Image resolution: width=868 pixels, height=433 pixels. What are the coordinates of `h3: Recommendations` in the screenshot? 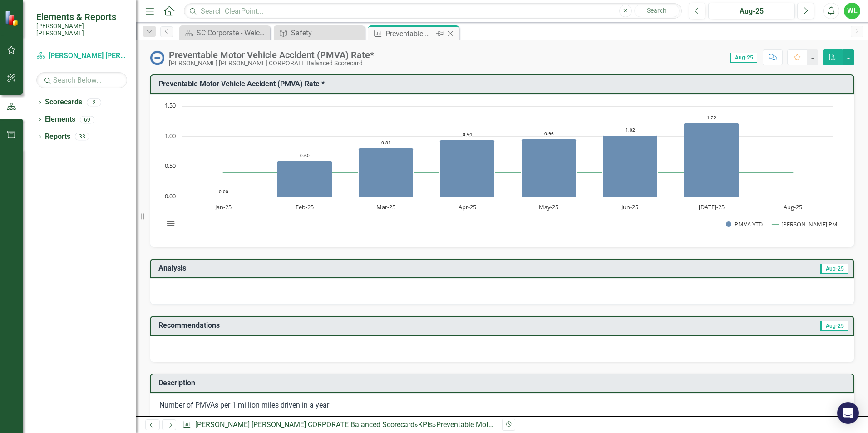 It's located at (393, 326).